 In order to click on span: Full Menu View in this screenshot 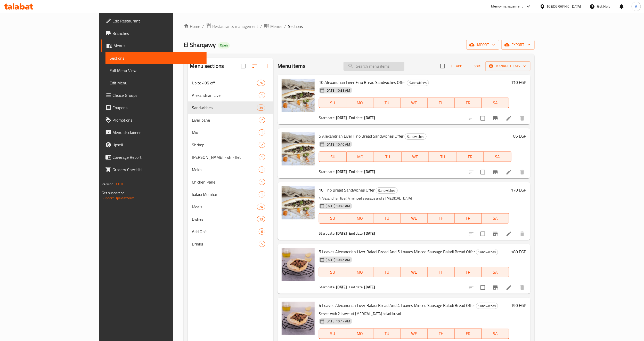, I will do `click(156, 70)`.